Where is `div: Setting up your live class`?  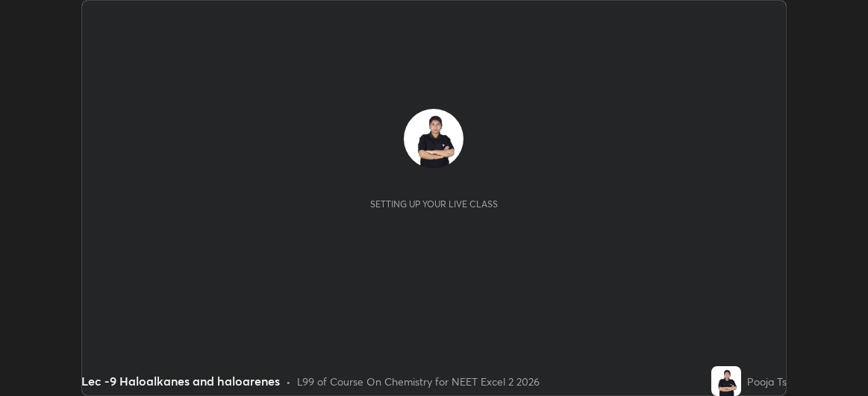 div: Setting up your live class is located at coordinates (434, 204).